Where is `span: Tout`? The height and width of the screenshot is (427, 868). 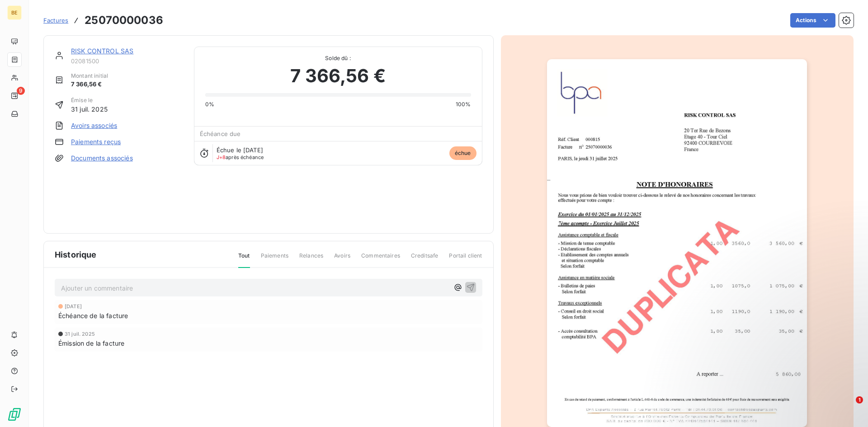 span: Tout is located at coordinates (244, 260).